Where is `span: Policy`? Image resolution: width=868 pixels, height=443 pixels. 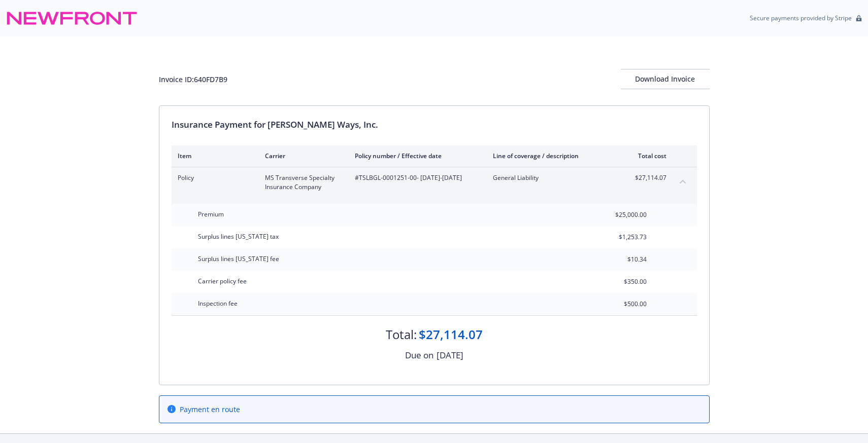
span: Policy is located at coordinates (213, 178).